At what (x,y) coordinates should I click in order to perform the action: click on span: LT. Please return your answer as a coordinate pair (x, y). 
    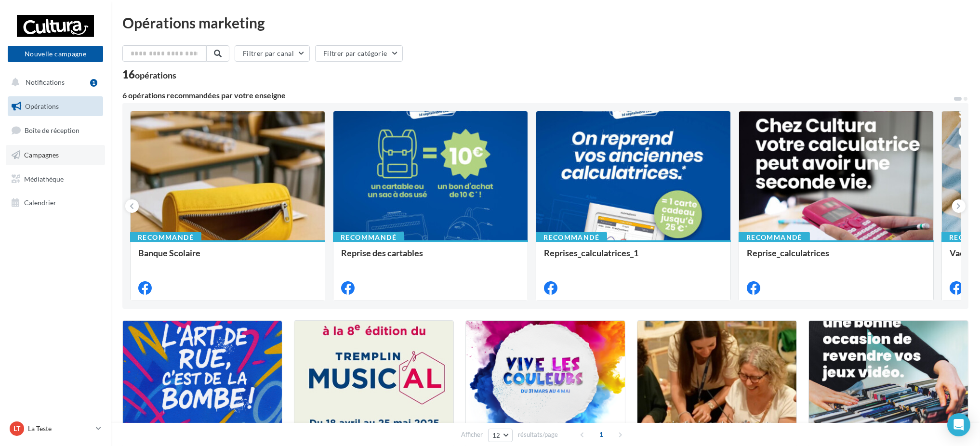
    Looking at the image, I should click on (17, 429).